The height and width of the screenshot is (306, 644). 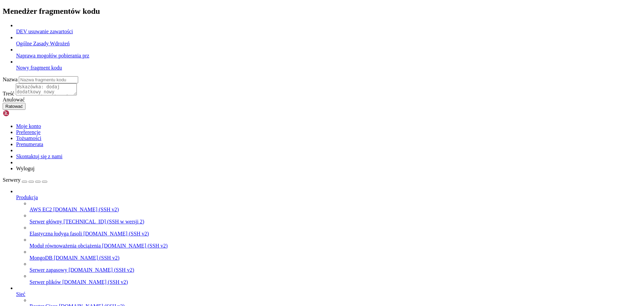 What do you see at coordinates (25, 180) in the screenshot?
I see `a: Serwery` at bounding box center [25, 180].